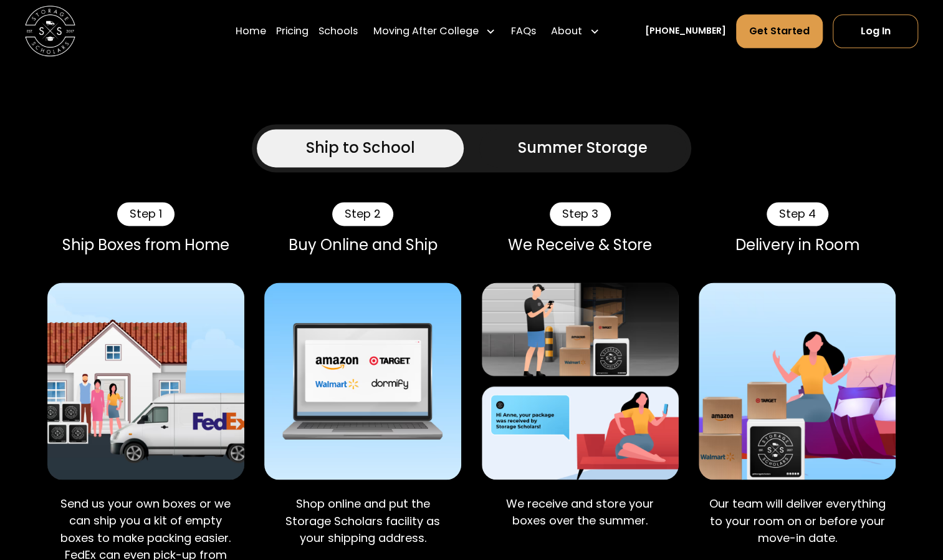  I want to click on div: Step 3, so click(580, 214).